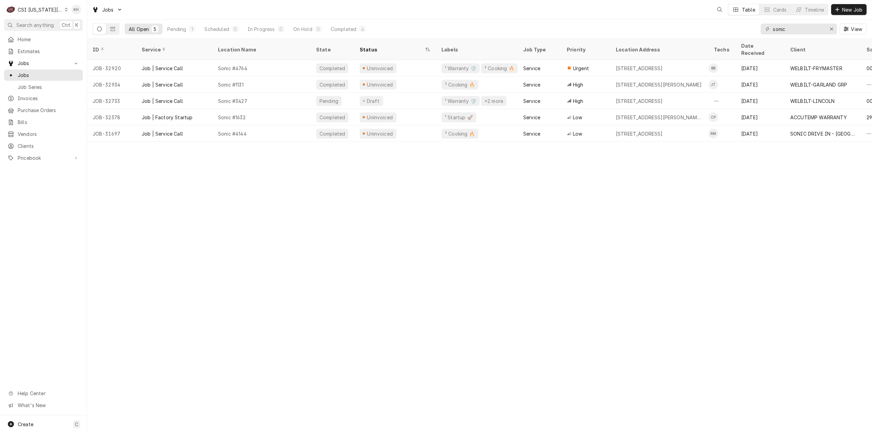 The image size is (872, 433). Describe the element at coordinates (831, 29) in the screenshot. I see `button: Erase input` at that location.